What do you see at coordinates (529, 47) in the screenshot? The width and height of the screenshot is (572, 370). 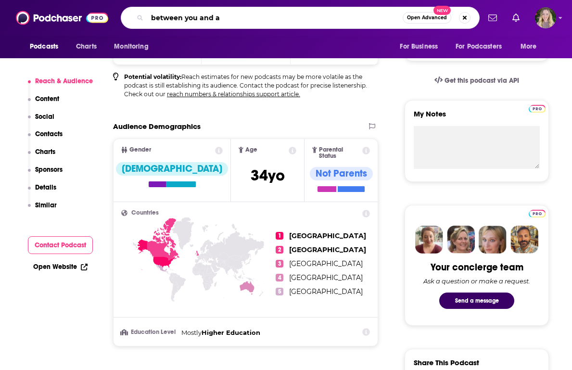 I see `span: More` at bounding box center [529, 47].